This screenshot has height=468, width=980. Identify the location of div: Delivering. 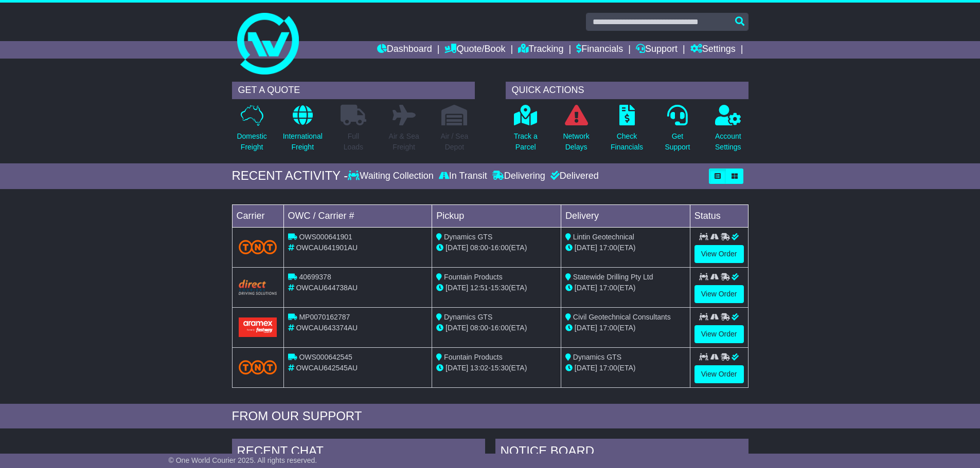
(518, 177).